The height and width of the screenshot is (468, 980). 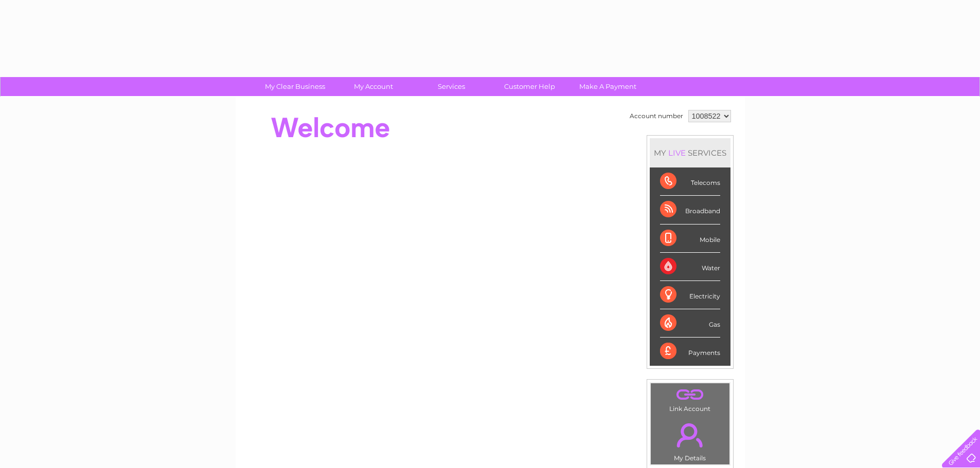 I want to click on a: My Account, so click(x=373, y=86).